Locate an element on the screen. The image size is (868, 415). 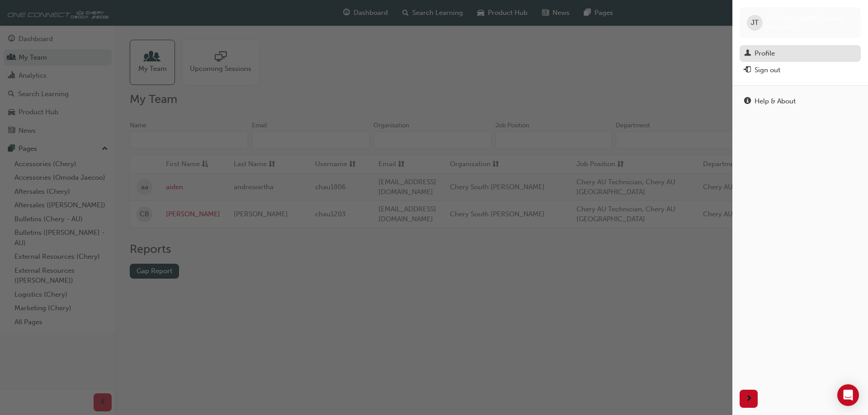
div: Profile is located at coordinates (764, 53).